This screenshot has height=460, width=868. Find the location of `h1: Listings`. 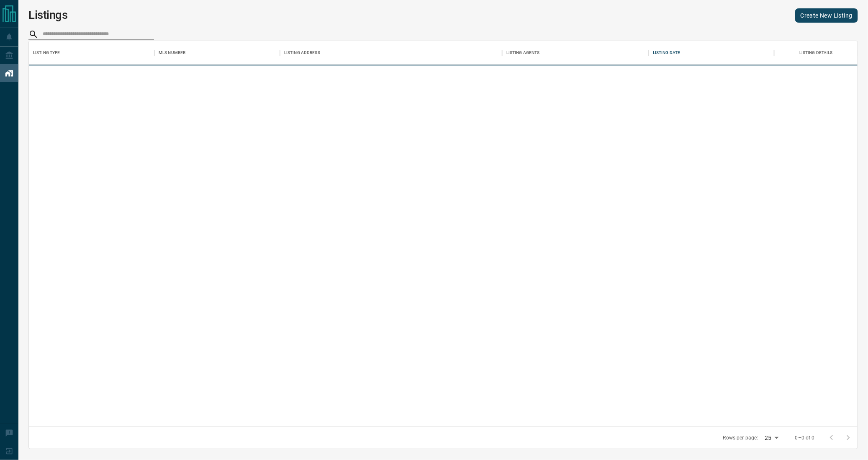

h1: Listings is located at coordinates (48, 15).